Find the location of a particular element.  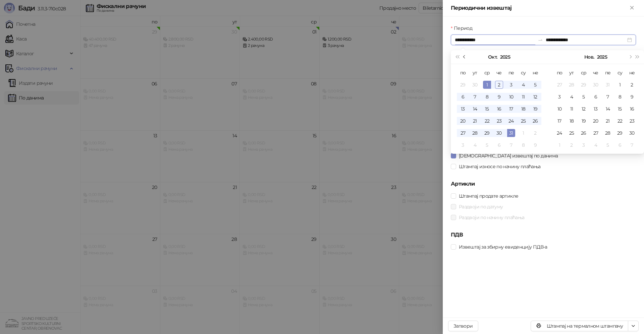

td: 2025-11-10 is located at coordinates (559, 109).